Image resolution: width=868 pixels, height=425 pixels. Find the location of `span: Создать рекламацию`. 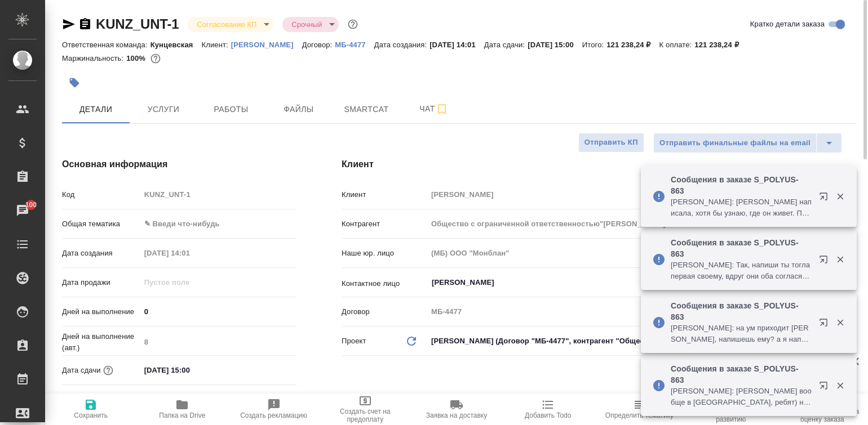

span: Создать рекламацию is located at coordinates (273, 416).